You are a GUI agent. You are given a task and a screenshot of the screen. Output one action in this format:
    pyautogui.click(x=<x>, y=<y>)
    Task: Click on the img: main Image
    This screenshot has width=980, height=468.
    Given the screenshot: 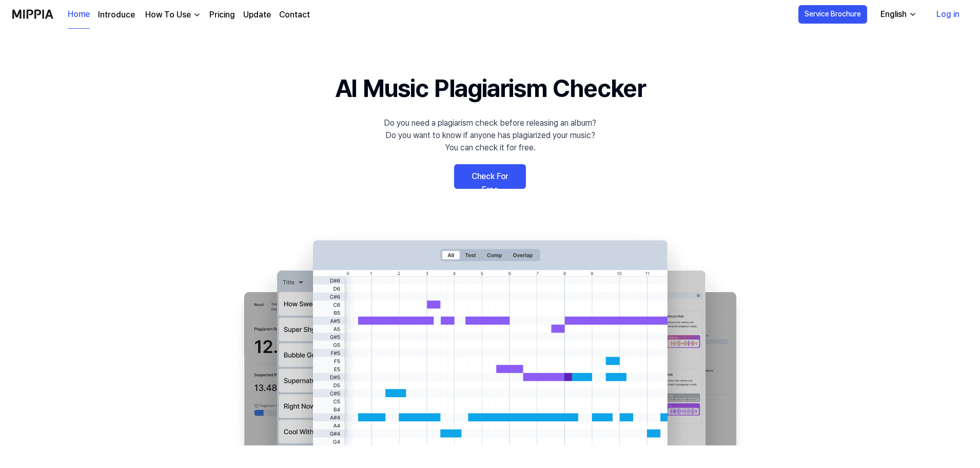 What is the action you would take?
    pyautogui.click(x=490, y=338)
    